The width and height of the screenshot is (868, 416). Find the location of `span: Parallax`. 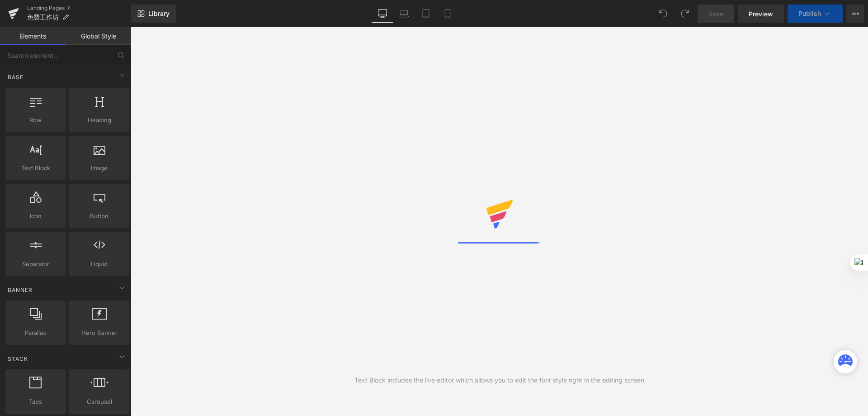

span: Parallax is located at coordinates (35, 333).